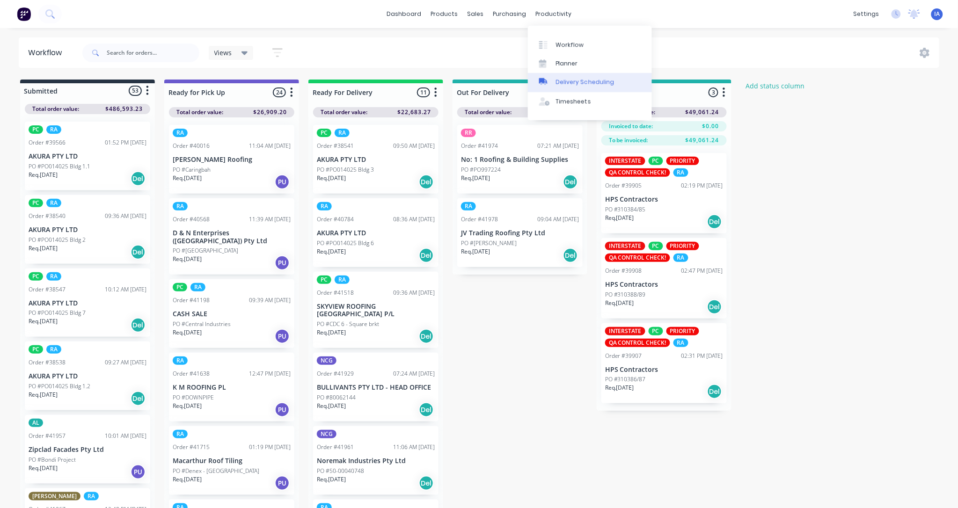 This screenshot has height=508, width=958. Describe the element at coordinates (520, 233) in the screenshot. I see `p: JV Trading Roofing Pty Ltd` at that location.